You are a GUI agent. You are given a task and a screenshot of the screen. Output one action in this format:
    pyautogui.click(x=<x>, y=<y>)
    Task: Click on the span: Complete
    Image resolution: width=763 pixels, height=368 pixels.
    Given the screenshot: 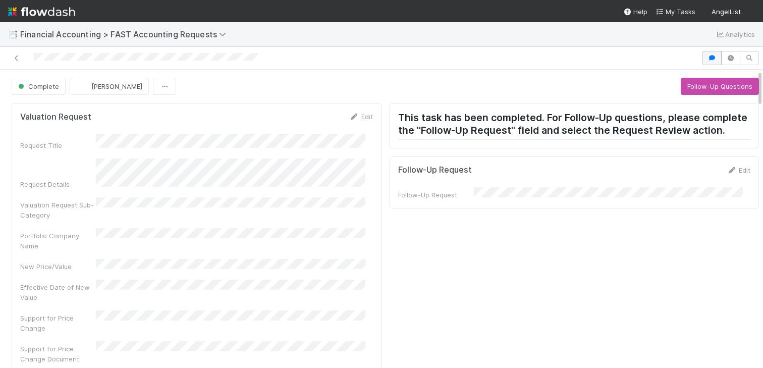 What is the action you would take?
    pyautogui.click(x=37, y=86)
    